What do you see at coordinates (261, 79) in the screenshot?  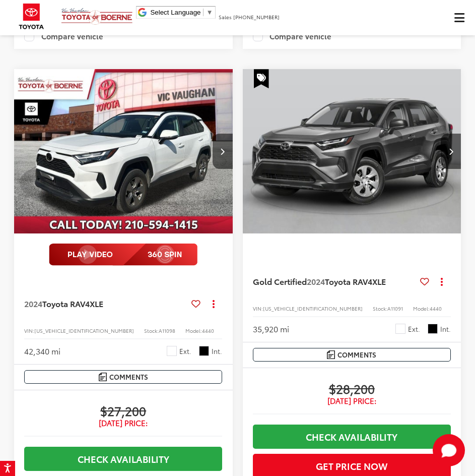 I see `span: Special` at bounding box center [261, 79].